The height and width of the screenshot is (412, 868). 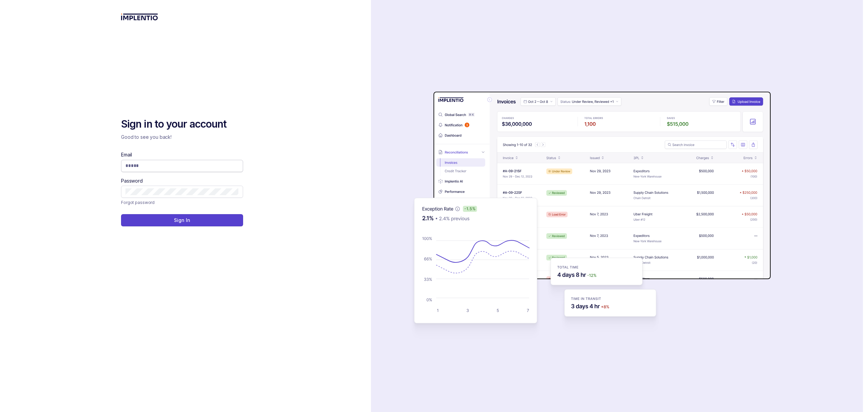 I want to click on label: Email, so click(x=126, y=154).